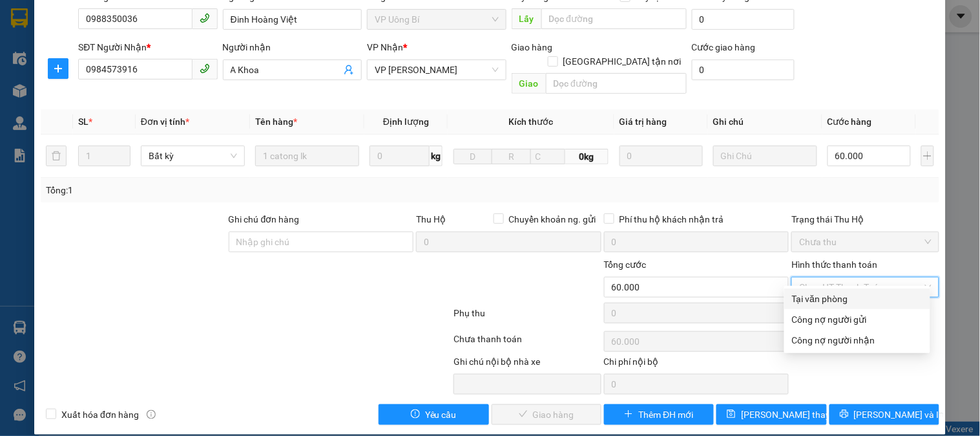  Describe the element at coordinates (844, 414) in the screenshot. I see `span: printer` at that location.